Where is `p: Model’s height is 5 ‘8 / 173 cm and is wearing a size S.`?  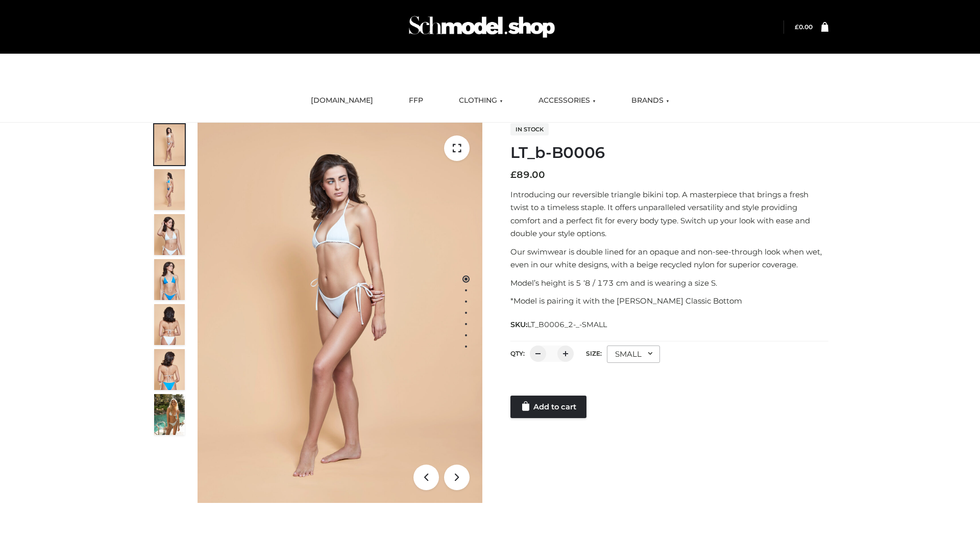 p: Model’s height is 5 ‘8 / 173 cm and is wearing a size S. is located at coordinates (670, 283).